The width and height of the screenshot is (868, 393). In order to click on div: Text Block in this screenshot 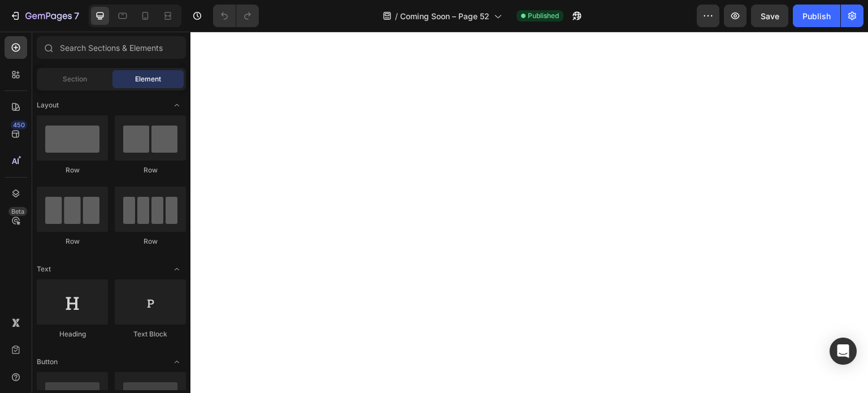, I will do `click(151, 334)`.